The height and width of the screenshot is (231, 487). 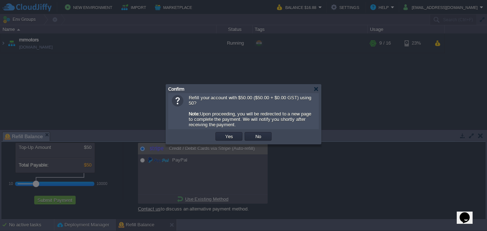 What do you see at coordinates (194, 114) in the screenshot?
I see `b: Note:` at bounding box center [194, 114].